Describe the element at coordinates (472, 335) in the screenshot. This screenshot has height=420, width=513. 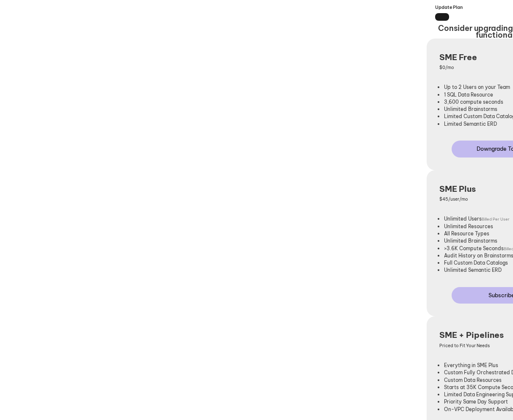
I see `b: SME + Pipelines` at that location.